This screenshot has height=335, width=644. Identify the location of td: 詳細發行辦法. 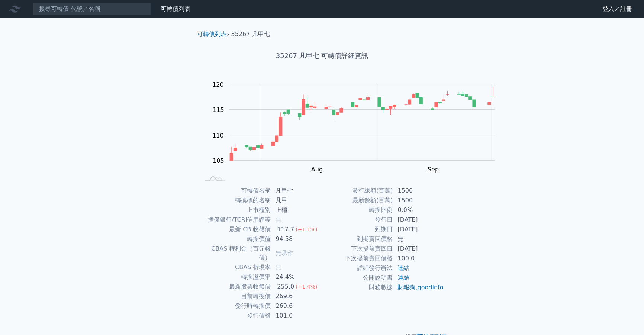
(357, 268).